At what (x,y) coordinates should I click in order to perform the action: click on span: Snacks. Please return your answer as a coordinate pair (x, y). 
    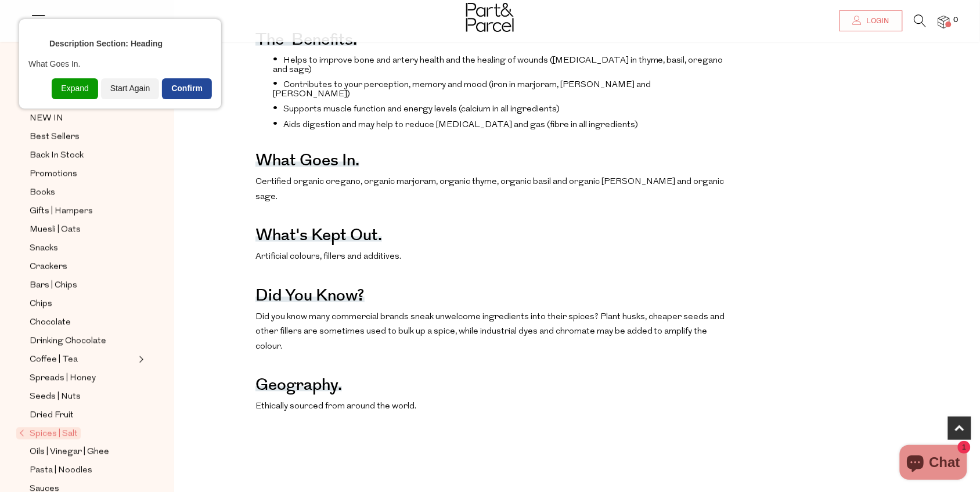
    Looking at the image, I should click on (44, 249).